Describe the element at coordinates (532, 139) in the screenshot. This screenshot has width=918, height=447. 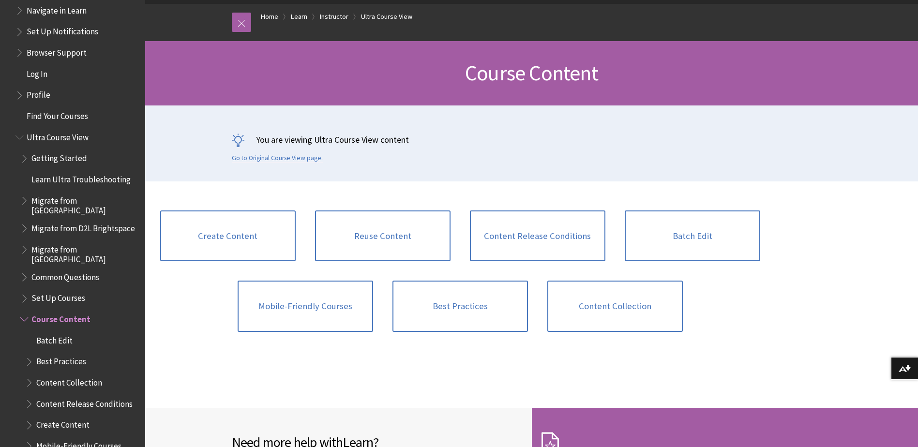
I see `p: You are viewing Ultra Course View content` at that location.